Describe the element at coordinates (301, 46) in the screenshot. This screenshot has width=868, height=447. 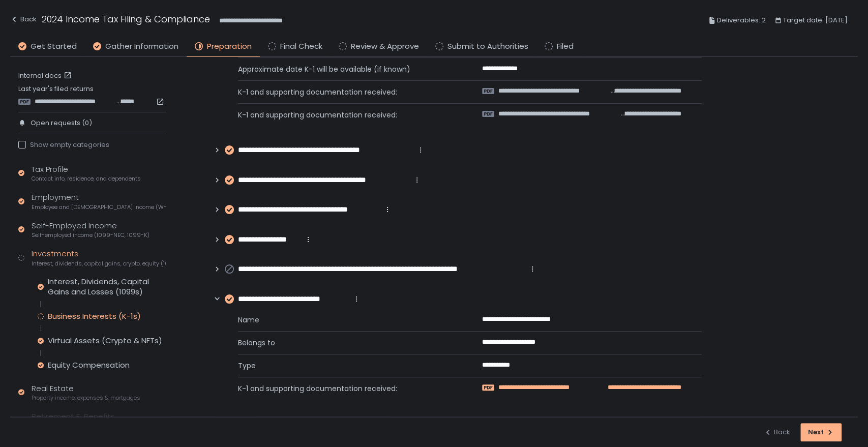
I see `span: Final Check` at that location.